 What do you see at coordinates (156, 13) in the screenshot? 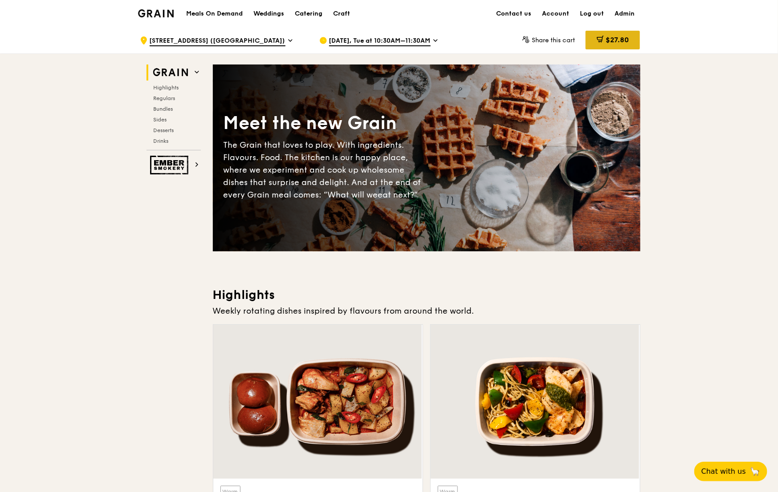
I see `img: Grain` at bounding box center [156, 13].